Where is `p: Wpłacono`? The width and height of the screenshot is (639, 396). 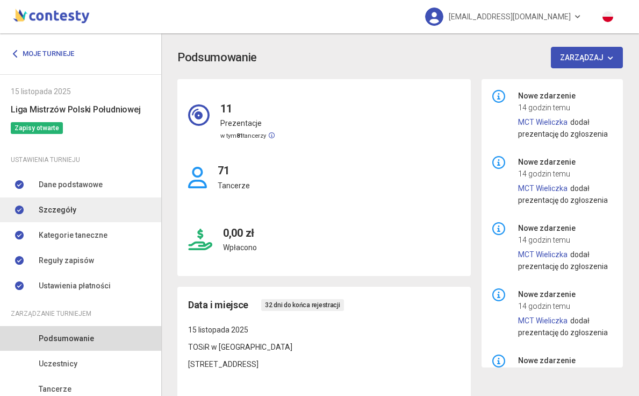
p: Wpłacono is located at coordinates (240, 247).